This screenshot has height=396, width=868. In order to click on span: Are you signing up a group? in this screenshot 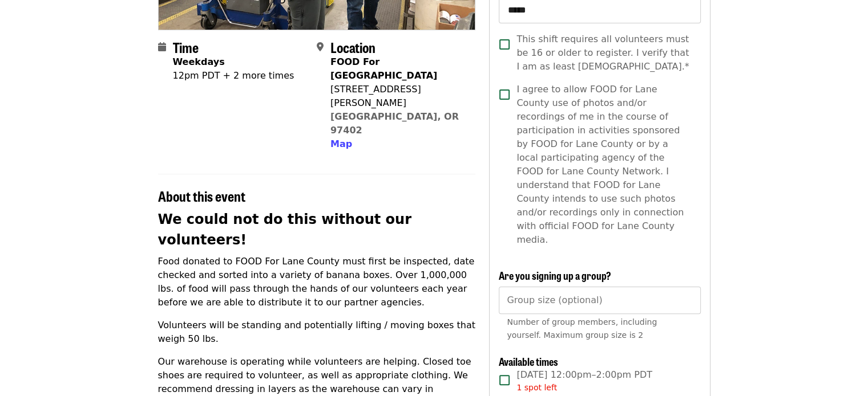, I will do `click(555, 276)`.